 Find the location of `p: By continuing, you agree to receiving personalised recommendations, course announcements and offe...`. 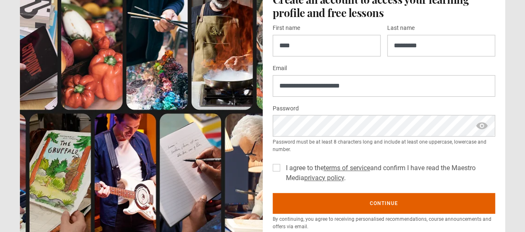

p: By continuing, you agree to receiving personalised recommendations, course announcements and offe... is located at coordinates (384, 223).